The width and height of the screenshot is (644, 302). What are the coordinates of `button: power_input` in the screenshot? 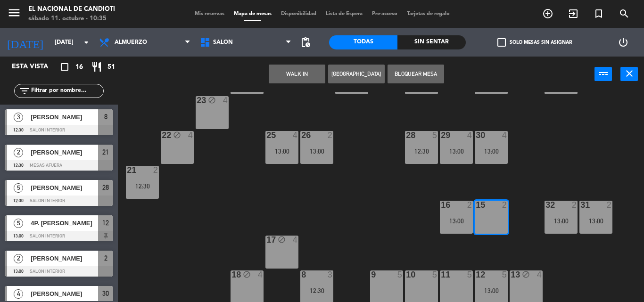 It's located at (603, 74).